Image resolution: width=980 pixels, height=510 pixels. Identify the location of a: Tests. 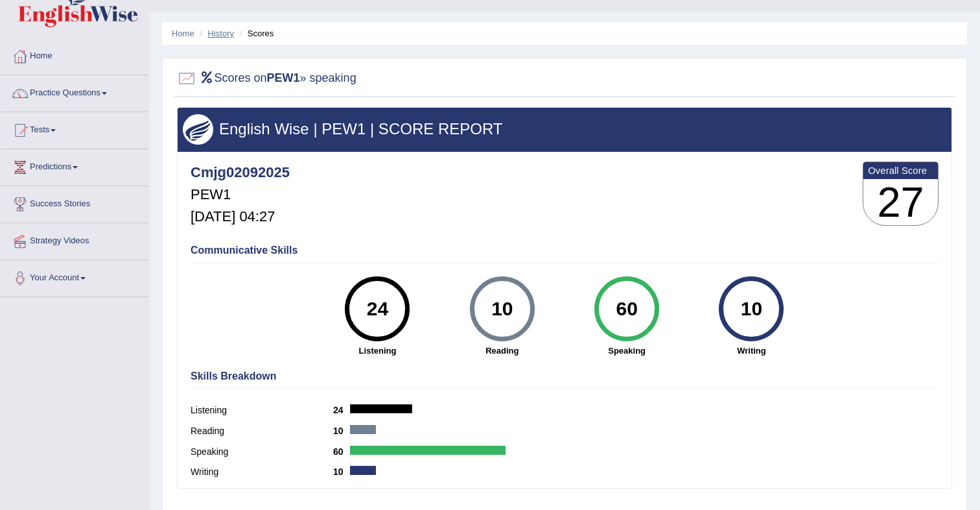
(75, 128).